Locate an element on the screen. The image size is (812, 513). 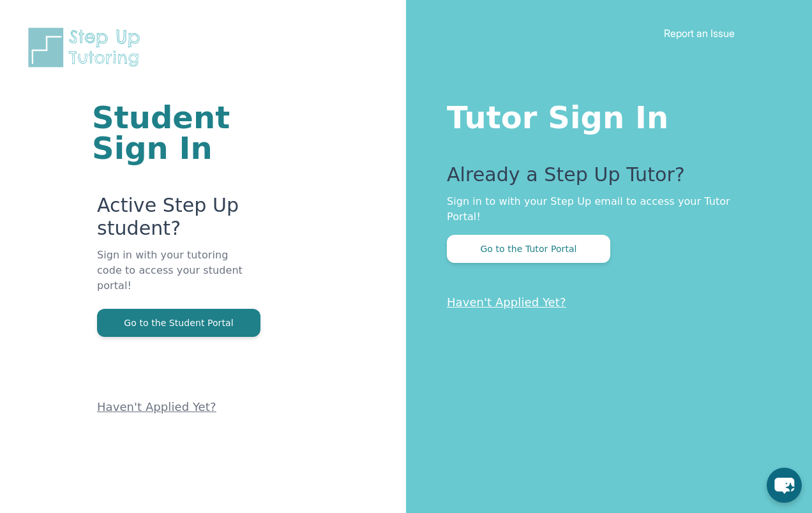
p: Sign in with your tutoring code to access your student portal! is located at coordinates (175, 278).